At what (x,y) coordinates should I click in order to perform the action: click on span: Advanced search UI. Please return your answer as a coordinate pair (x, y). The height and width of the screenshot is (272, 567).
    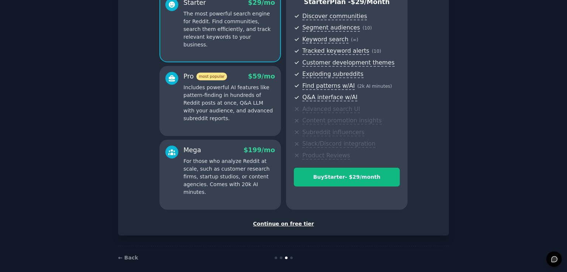
    Looking at the image, I should click on (331, 109).